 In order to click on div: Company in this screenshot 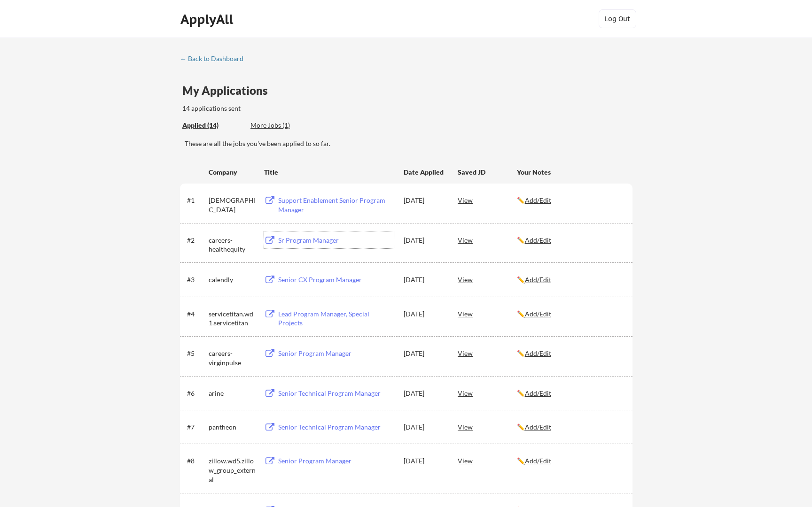, I will do `click(232, 172)`.